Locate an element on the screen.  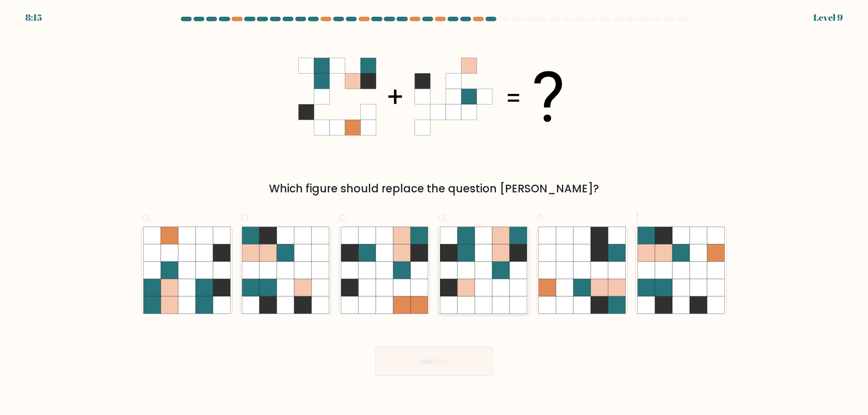
div: Level 9 is located at coordinates (828, 18).